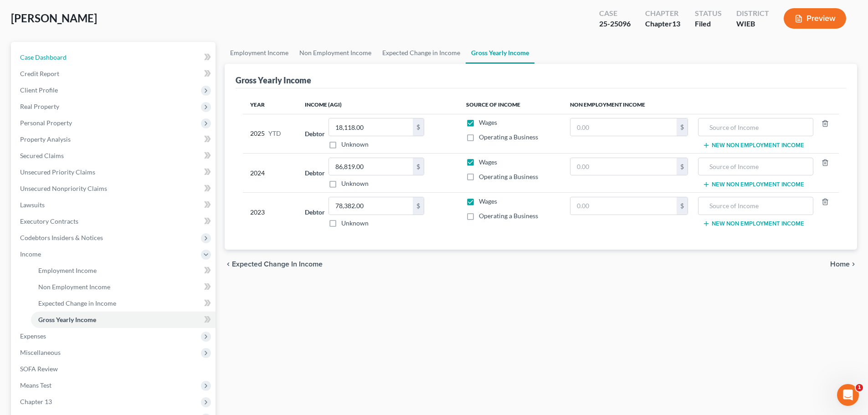  I want to click on span: Codebtors Insiders & Notices, so click(61, 237).